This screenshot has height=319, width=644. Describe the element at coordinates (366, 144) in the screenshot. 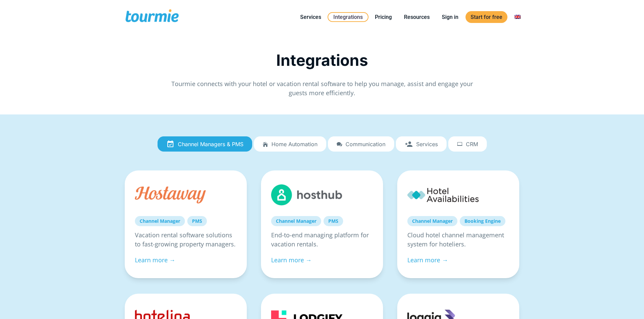

I see `span: Communication` at that location.